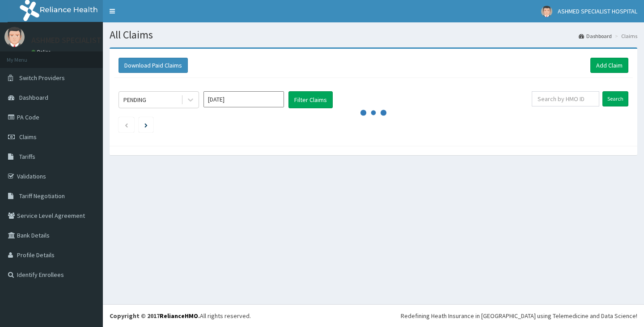 The image size is (644, 327). What do you see at coordinates (616, 99) in the screenshot?
I see `input: Search` at bounding box center [616, 99].